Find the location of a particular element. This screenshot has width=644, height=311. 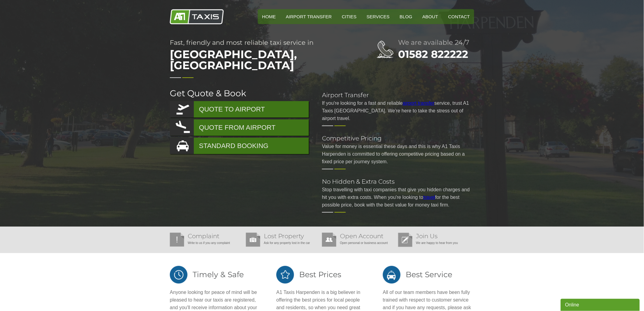

a: 01582 822222 is located at coordinates (433, 54).